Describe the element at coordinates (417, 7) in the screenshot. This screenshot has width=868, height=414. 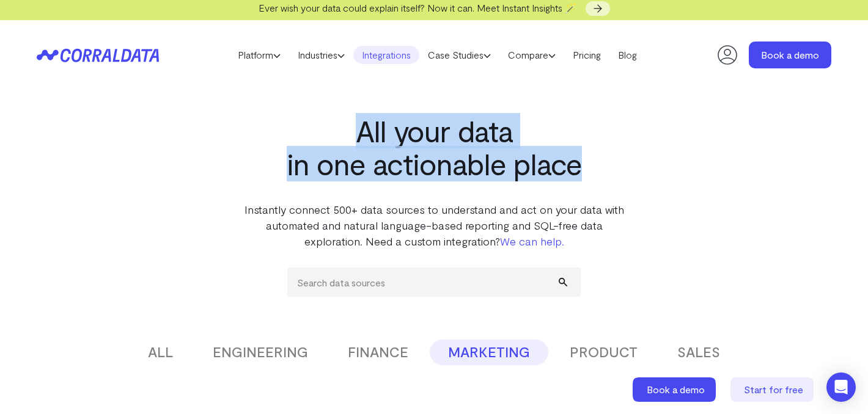
I see `span: Ever wish your data could explain itself? Now it can. Meet Instant Insights 🪄` at that location.